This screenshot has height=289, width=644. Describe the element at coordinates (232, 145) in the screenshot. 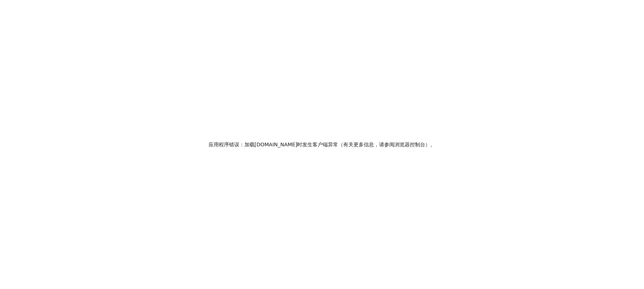

I see `font: 应用程序错误：加载` at that location.